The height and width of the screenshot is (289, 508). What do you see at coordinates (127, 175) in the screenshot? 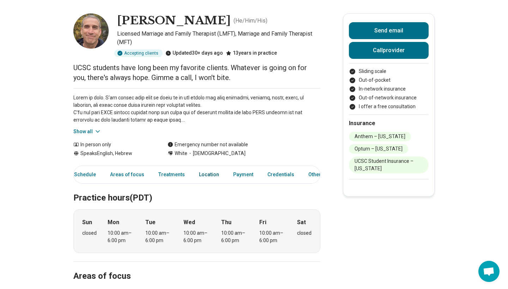
I see `a: Areas of focus` at bounding box center [127, 175].